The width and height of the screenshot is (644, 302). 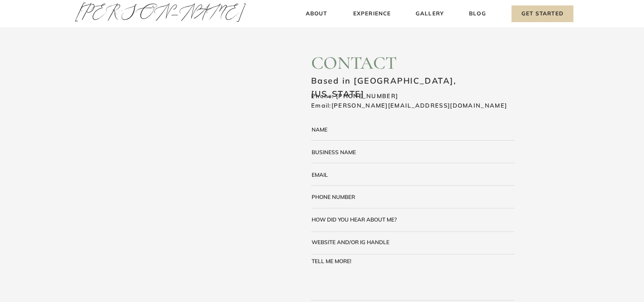 What do you see at coordinates (372, 14) in the screenshot?
I see `h3: Experience` at bounding box center [372, 14].